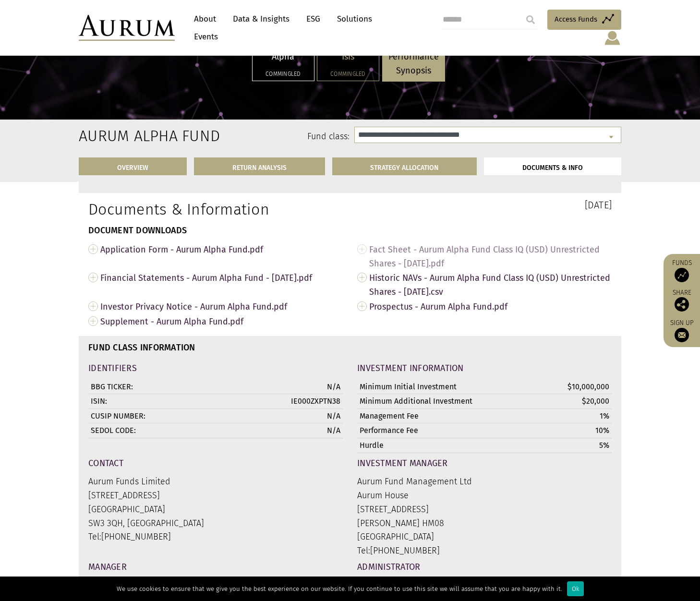 The width and height of the screenshot is (700, 601). What do you see at coordinates (204, 36) in the screenshot?
I see `a: Events` at bounding box center [204, 36].